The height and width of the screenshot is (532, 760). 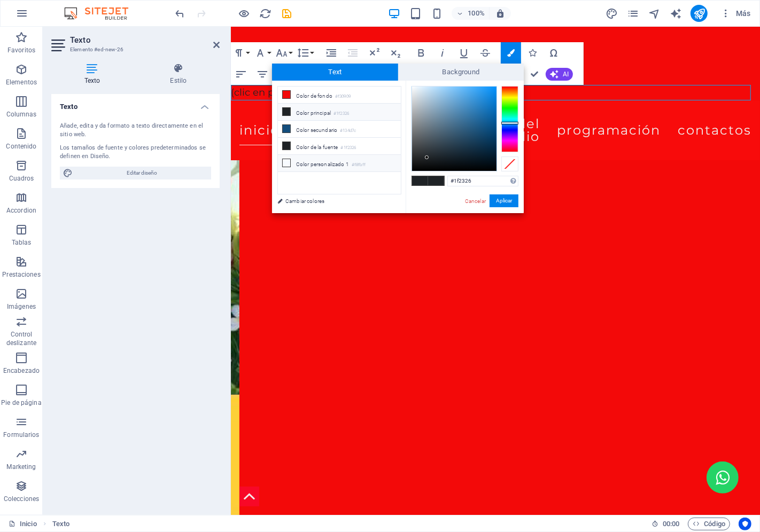 What do you see at coordinates (470, 14) in the screenshot?
I see `button: 100%` at bounding box center [470, 14].